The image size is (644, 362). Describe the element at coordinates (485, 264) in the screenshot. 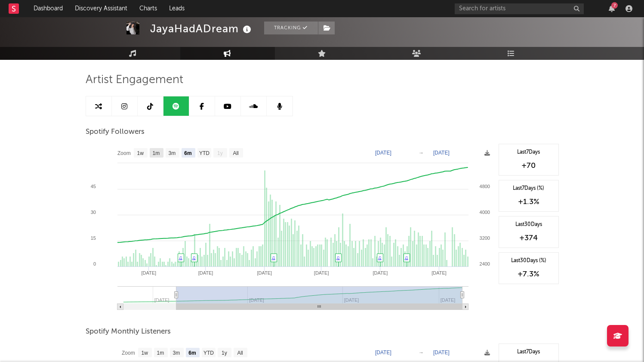

I see `text: 2400` at that location.